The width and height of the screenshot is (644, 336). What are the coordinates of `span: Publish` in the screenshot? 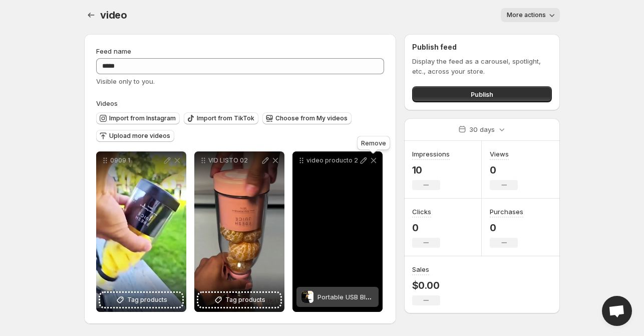 It's located at (482, 95).